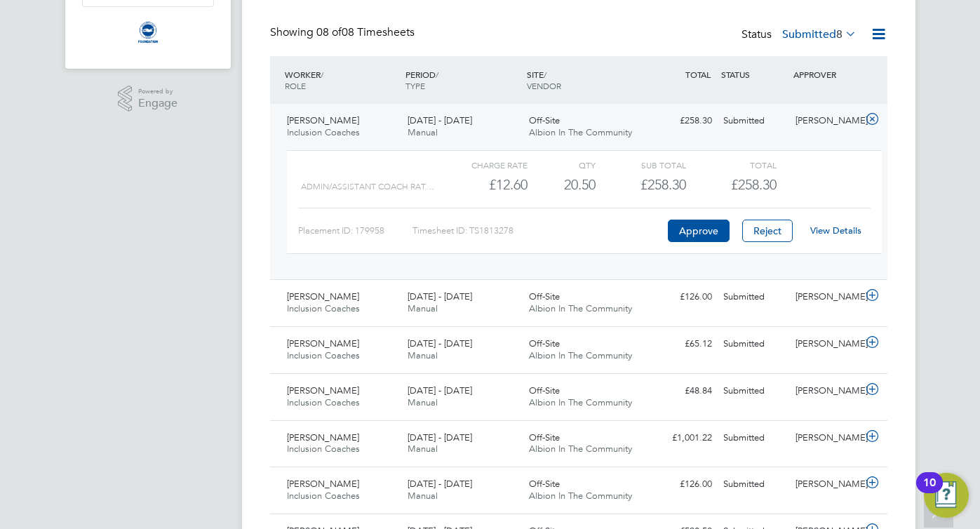 This screenshot has height=529, width=980. Describe the element at coordinates (827, 74) in the screenshot. I see `div: APPROVER` at that location.